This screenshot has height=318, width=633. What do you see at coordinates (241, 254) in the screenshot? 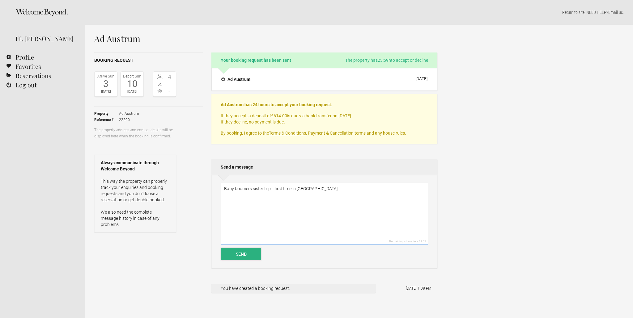
I see `button: Send` at bounding box center [241, 254].